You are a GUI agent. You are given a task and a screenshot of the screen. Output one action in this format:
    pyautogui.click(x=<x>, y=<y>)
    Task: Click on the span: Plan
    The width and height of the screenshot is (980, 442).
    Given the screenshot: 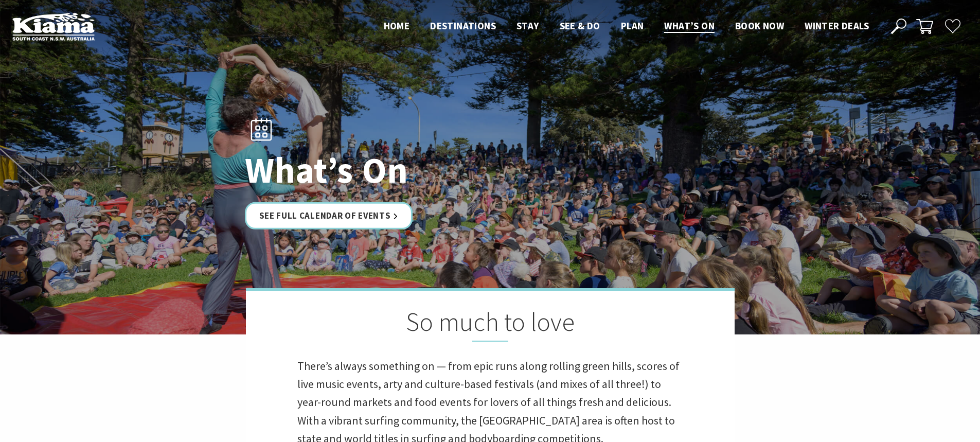 What is the action you would take?
    pyautogui.click(x=632, y=25)
    